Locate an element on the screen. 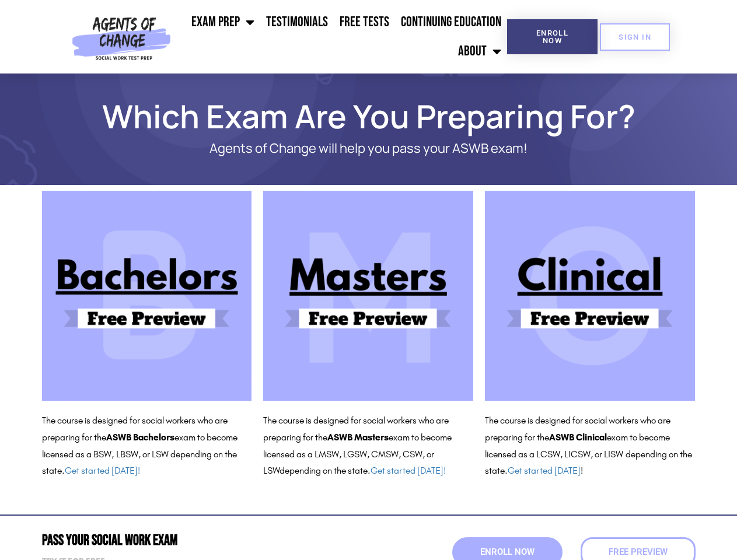  b: ASWB Clinical is located at coordinates (578, 437).